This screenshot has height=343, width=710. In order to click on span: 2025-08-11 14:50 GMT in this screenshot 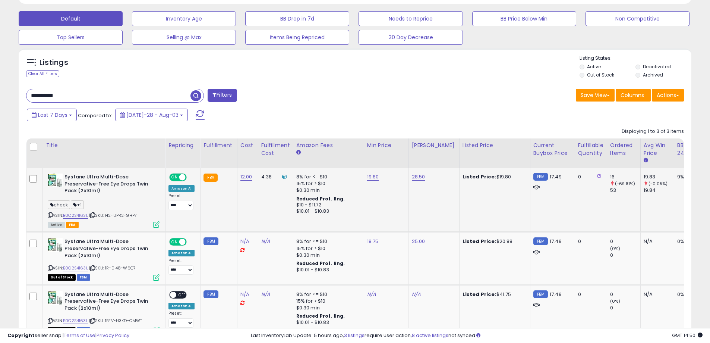, I will do `click(688, 335)`.